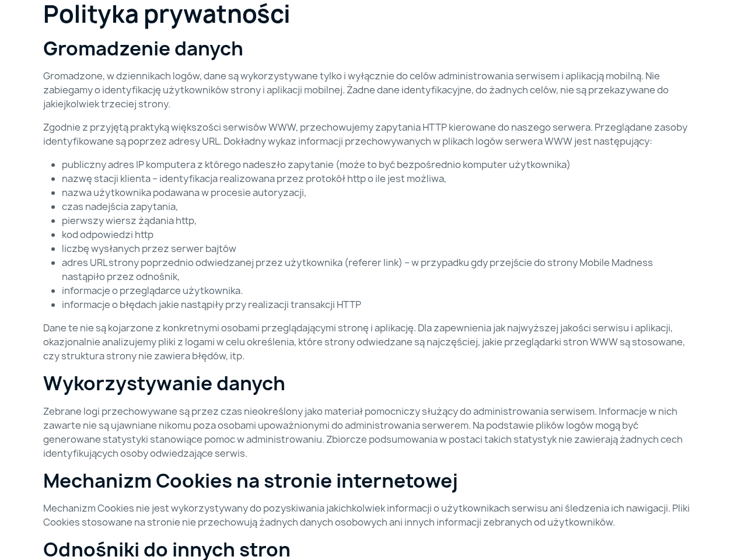  What do you see at coordinates (378, 235) in the screenshot?
I see `li: kod odpowiedzi http` at bounding box center [378, 235].